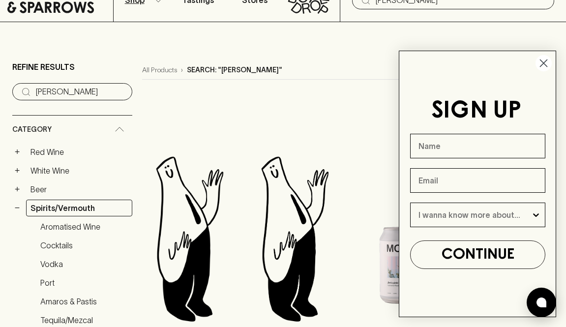 The image size is (566, 327). Describe the element at coordinates (536, 215) in the screenshot. I see `button: Show Options` at that location.